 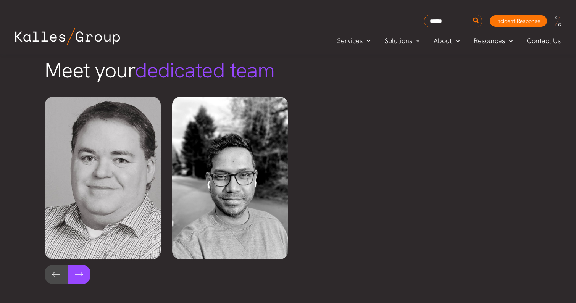 What do you see at coordinates (447, 41) in the screenshot?
I see `a: AboutMenu Toggle` at bounding box center [447, 41].